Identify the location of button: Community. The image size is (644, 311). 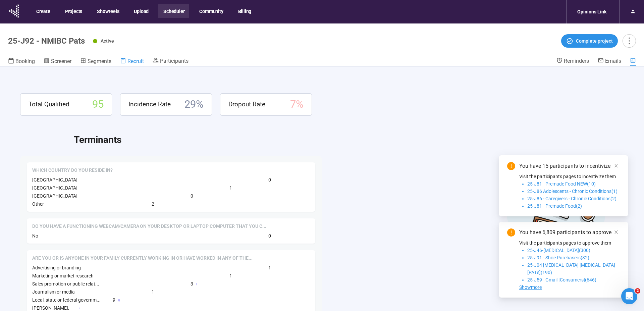
(211, 11).